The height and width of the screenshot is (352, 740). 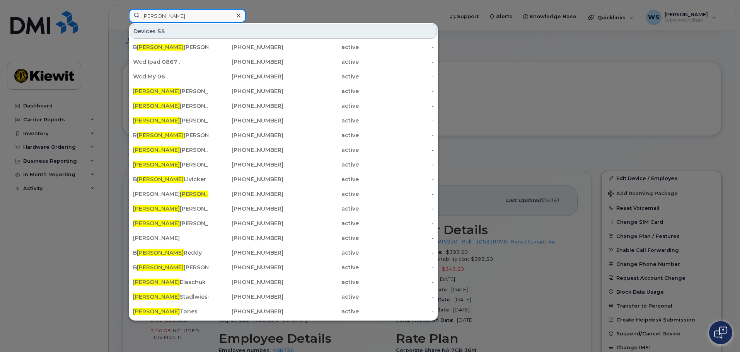 I want to click on div: Wcd My 06 ., so click(x=170, y=77).